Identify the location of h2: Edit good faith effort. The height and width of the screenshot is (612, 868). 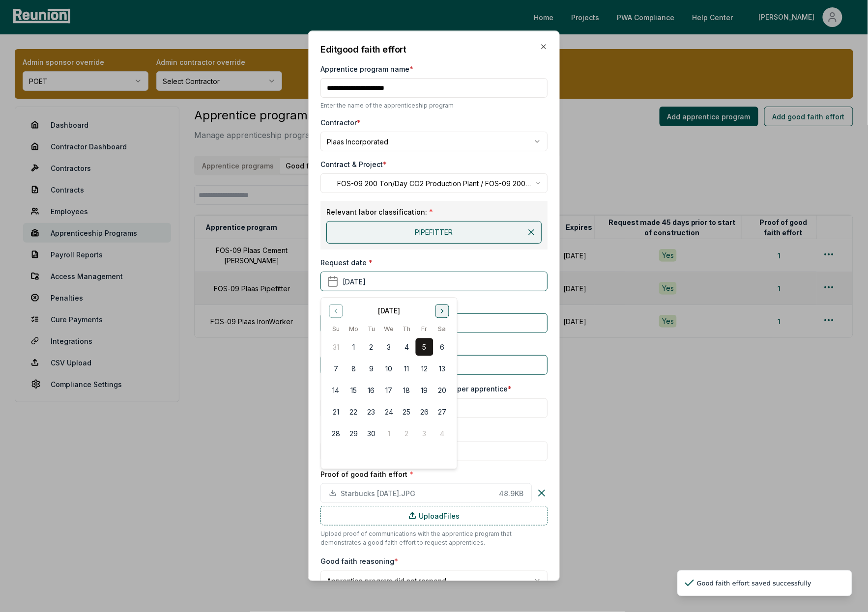
(434, 49).